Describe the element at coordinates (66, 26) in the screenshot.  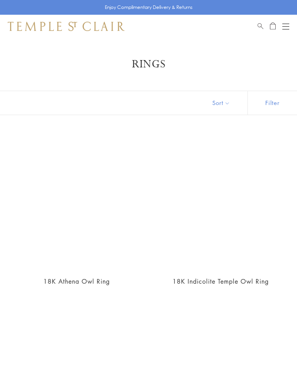
I see `img: Temple St. Clair` at that location.